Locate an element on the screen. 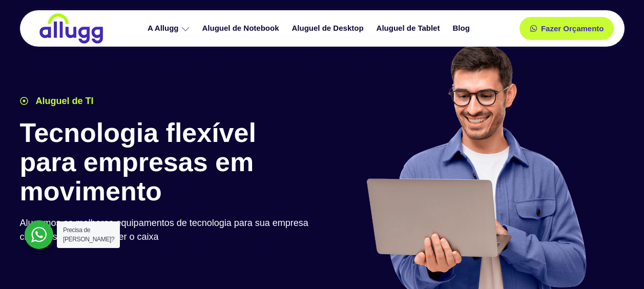  span: Aluguel de TI is located at coordinates (64, 101).